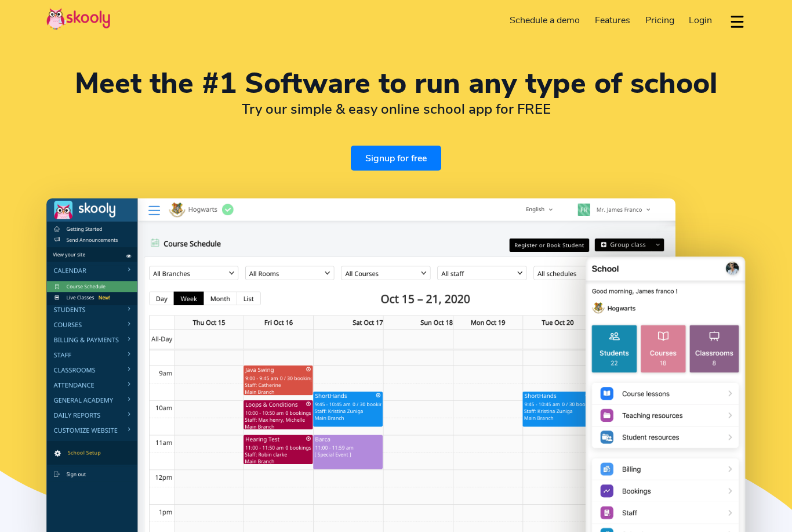 This screenshot has width=792, height=532. I want to click on button: dropdown menu, so click(736, 21).